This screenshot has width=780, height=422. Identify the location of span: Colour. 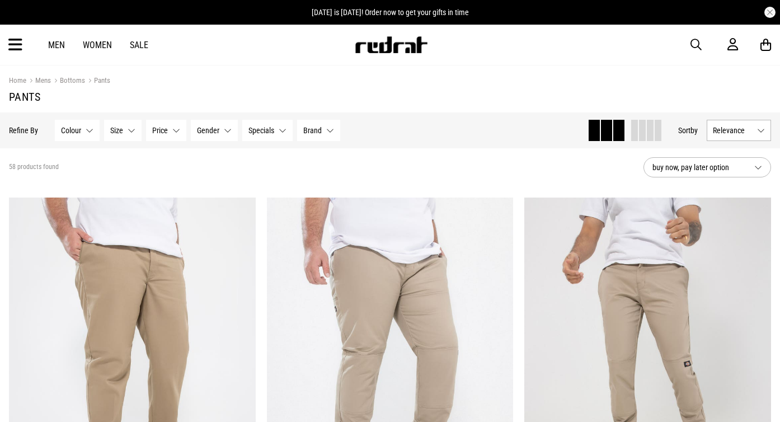
(71, 130).